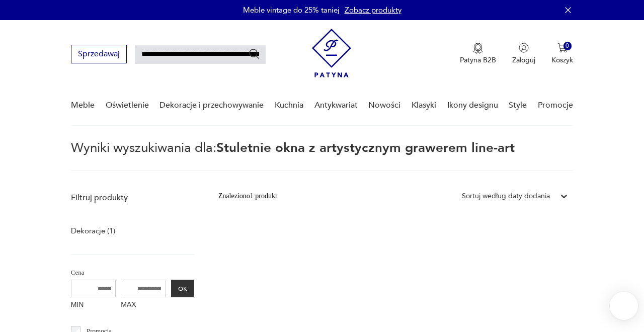  I want to click on img: Ikona koszyka, so click(562, 48).